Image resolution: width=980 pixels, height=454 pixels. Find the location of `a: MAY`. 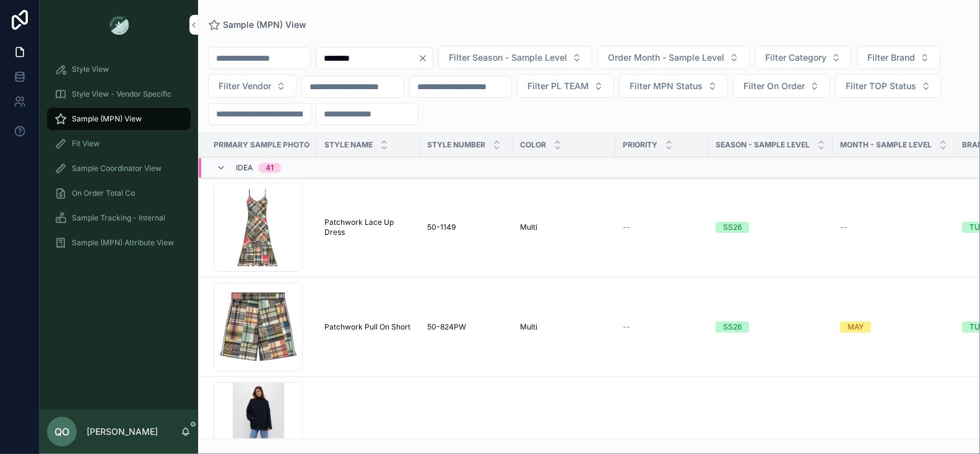

a: MAY is located at coordinates (893, 327).